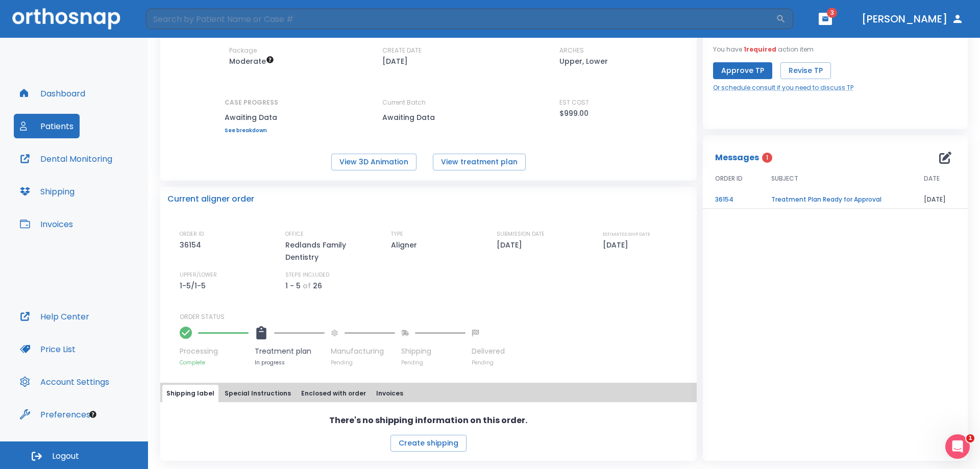  What do you see at coordinates (211, 199) in the screenshot?
I see `p: Current aligner order` at bounding box center [211, 199].